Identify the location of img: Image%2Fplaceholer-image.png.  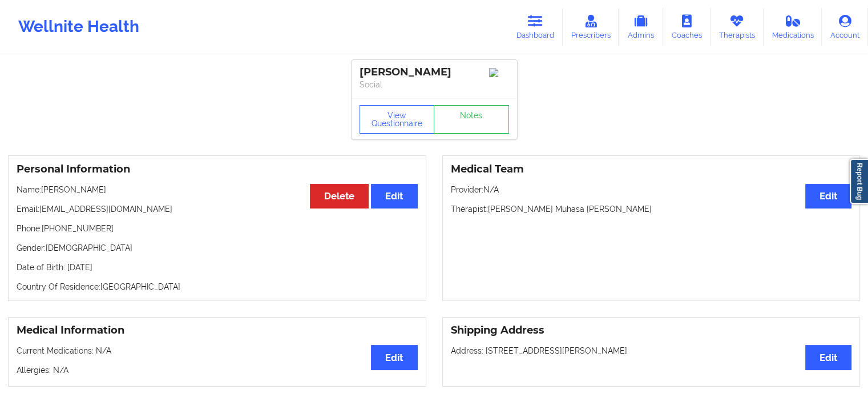
(499, 73).